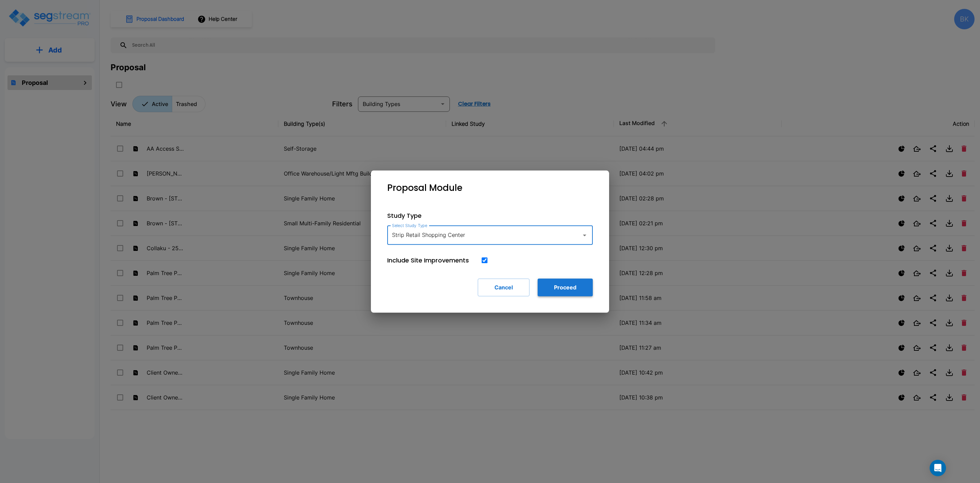  What do you see at coordinates (490, 215) in the screenshot?
I see `p: Study Type` at bounding box center [490, 215].